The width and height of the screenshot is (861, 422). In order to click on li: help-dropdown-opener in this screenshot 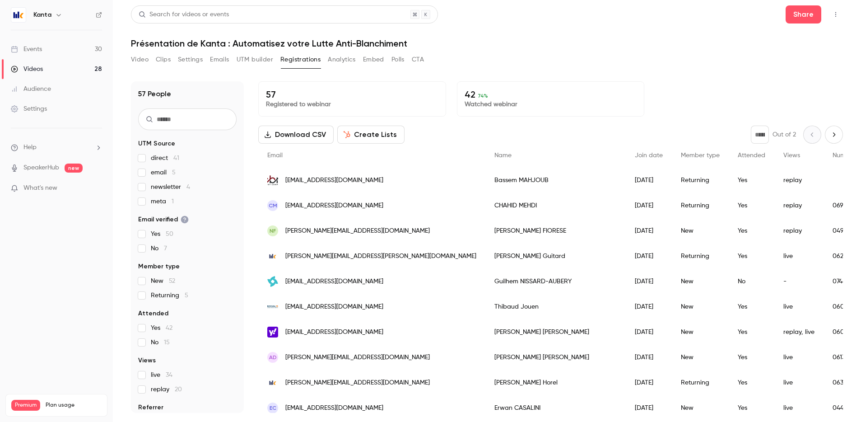, I will do `click(56, 147)`.